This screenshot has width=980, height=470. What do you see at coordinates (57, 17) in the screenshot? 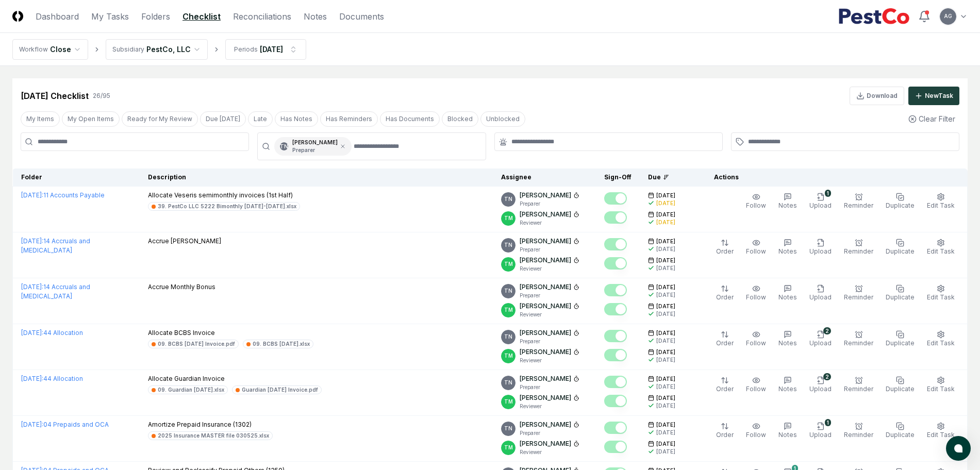
I see `a: Dashboard` at bounding box center [57, 17].